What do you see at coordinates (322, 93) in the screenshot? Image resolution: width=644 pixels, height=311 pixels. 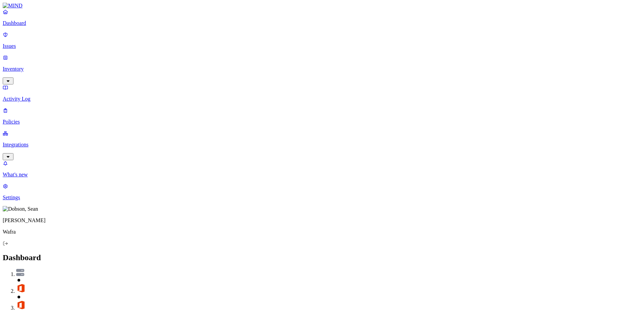 I see `a: Activity Log` at bounding box center [322, 93].